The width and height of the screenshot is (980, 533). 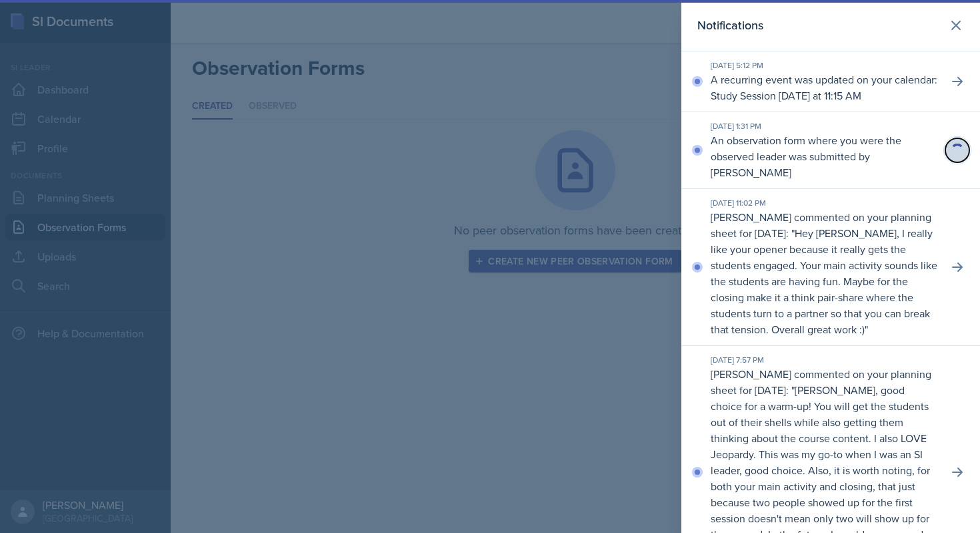 I want to click on h2: Notifications, so click(x=731, y=26).